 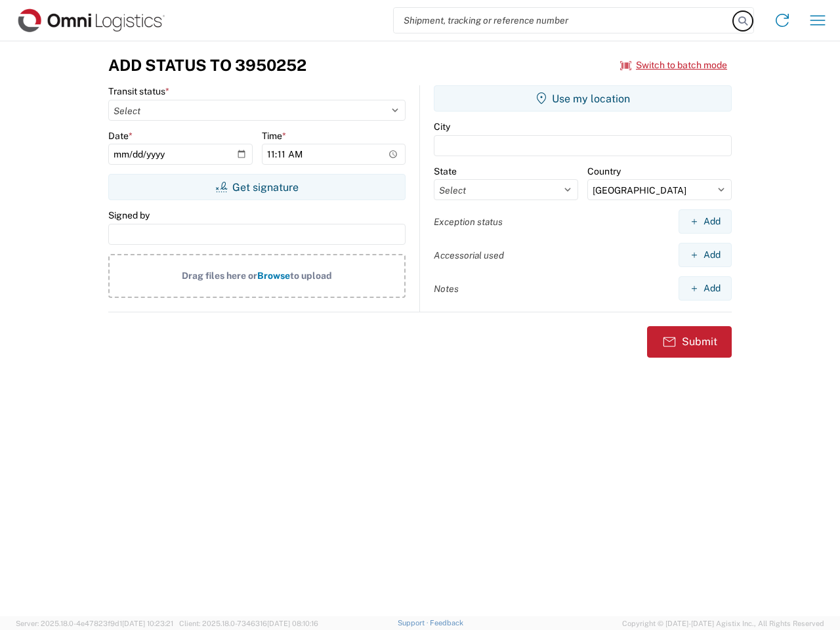 I want to click on label: Notes, so click(x=447, y=288).